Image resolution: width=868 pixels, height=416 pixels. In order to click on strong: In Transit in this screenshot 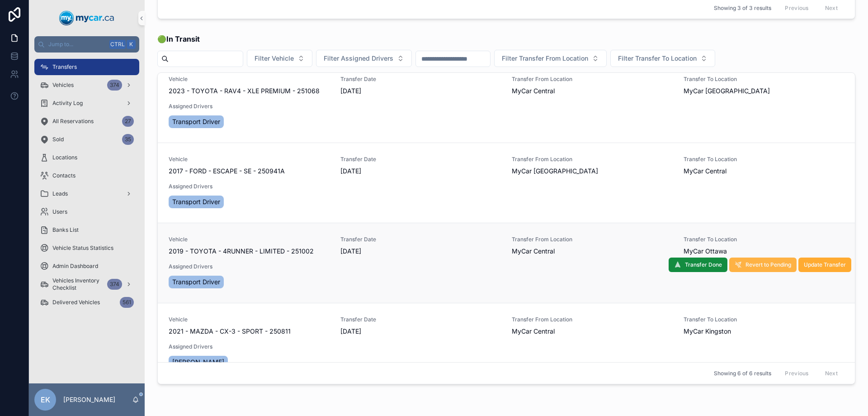, I will do `click(183, 39)`.